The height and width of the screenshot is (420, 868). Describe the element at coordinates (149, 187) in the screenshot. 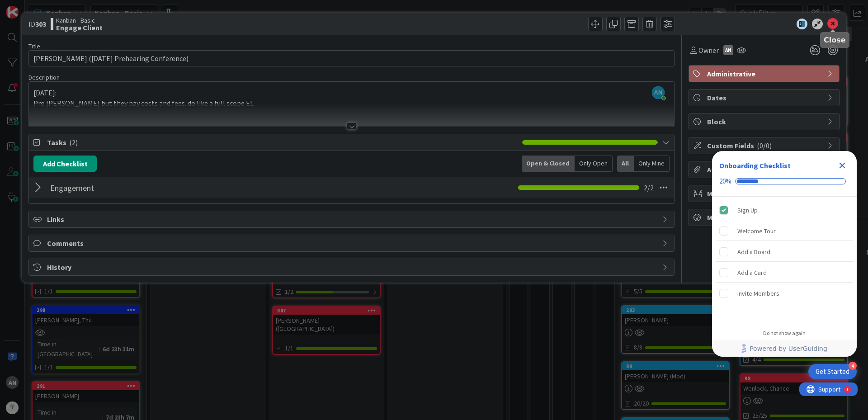

I see `input: Add Checklist...` at that location.